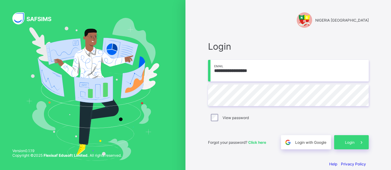 Image resolution: width=391 pixels, height=170 pixels. Describe the element at coordinates (288, 142) in the screenshot. I see `img: google.396cfc9801f0270233282035f929180a.svg` at that location.